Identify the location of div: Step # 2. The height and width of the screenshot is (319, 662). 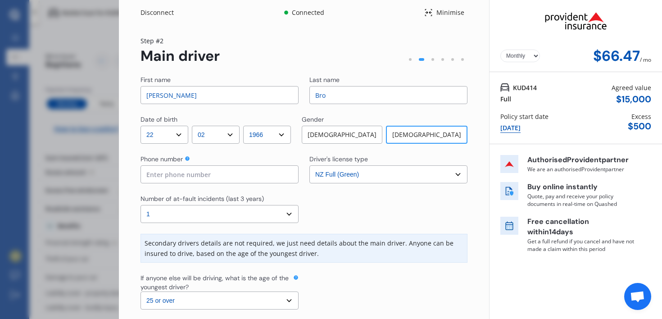
(180, 41).